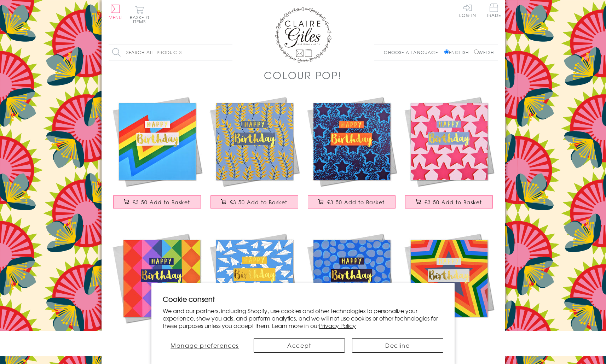 The image size is (606, 364). I want to click on a: Birthday Card, Leaves, Happy Birthday, text foiled in shiny gold £3.50 Add to Basket, so click(255, 154).